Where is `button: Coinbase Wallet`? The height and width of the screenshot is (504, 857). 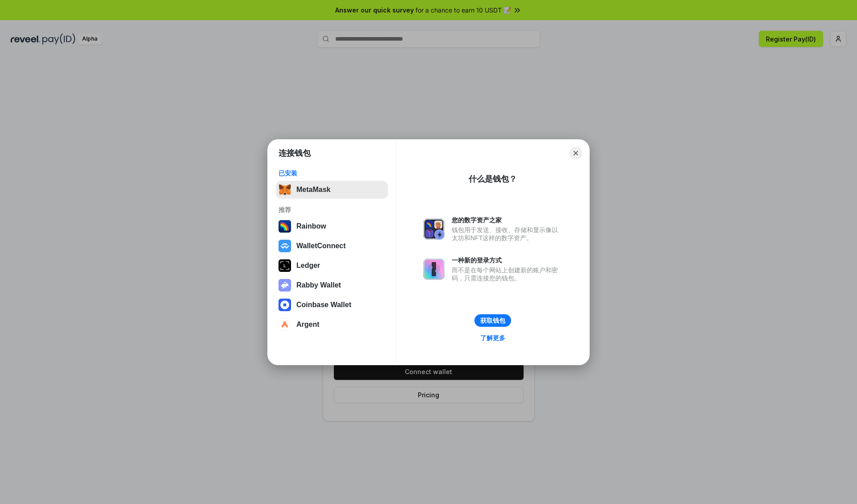
button: Coinbase Wallet is located at coordinates (332, 305).